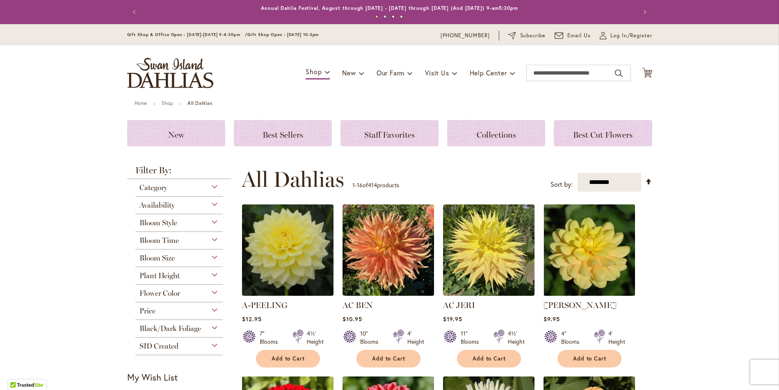 This screenshot has height=390, width=779. I want to click on a: Best Sellers, so click(282, 133).